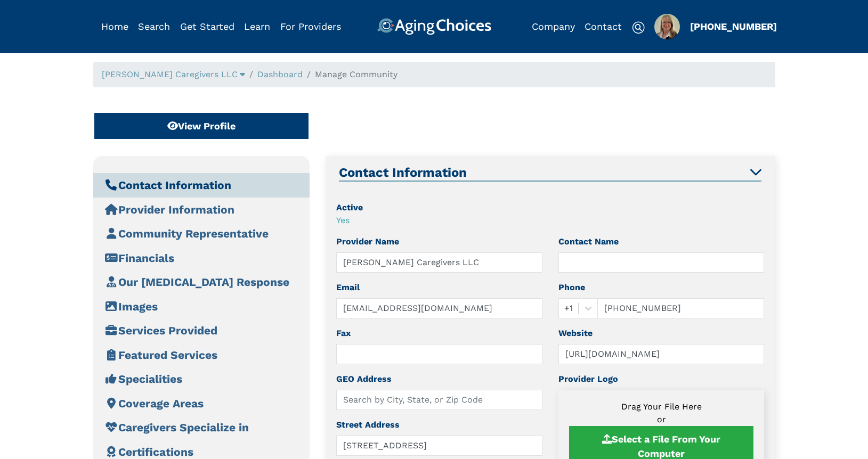  What do you see at coordinates (638, 28) in the screenshot?
I see `img: search-icon.svg` at bounding box center [638, 28].